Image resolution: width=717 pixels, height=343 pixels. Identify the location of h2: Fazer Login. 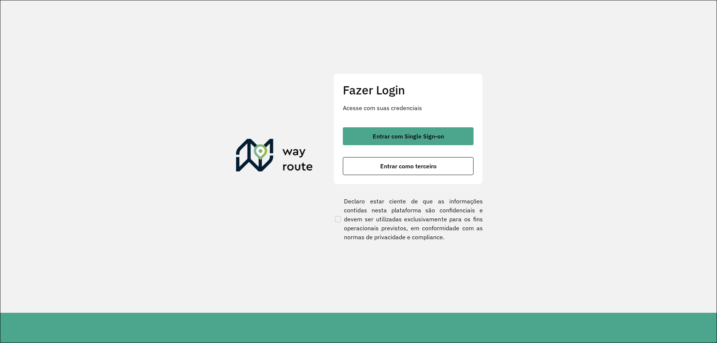
(408, 90).